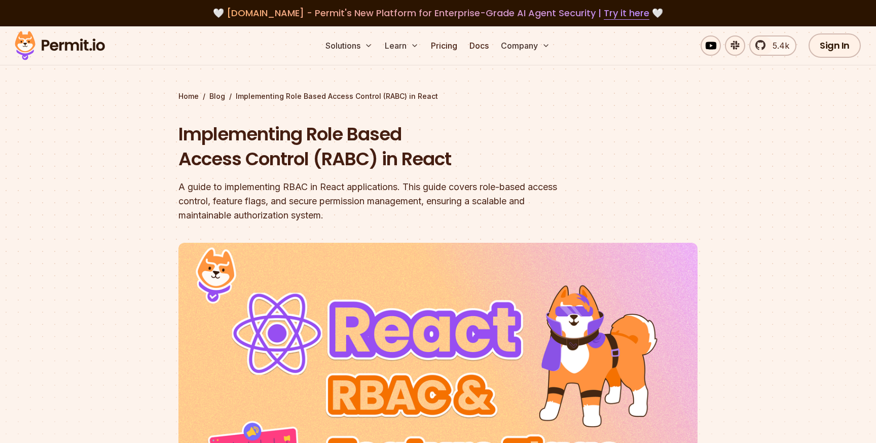  I want to click on a: Pricing, so click(444, 46).